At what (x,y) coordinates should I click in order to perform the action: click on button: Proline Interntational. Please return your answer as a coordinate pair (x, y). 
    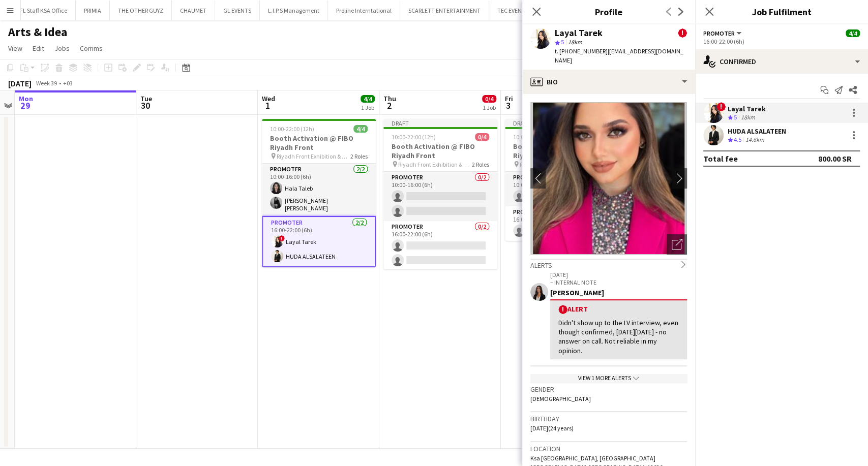
    Looking at the image, I should click on (364, 10).